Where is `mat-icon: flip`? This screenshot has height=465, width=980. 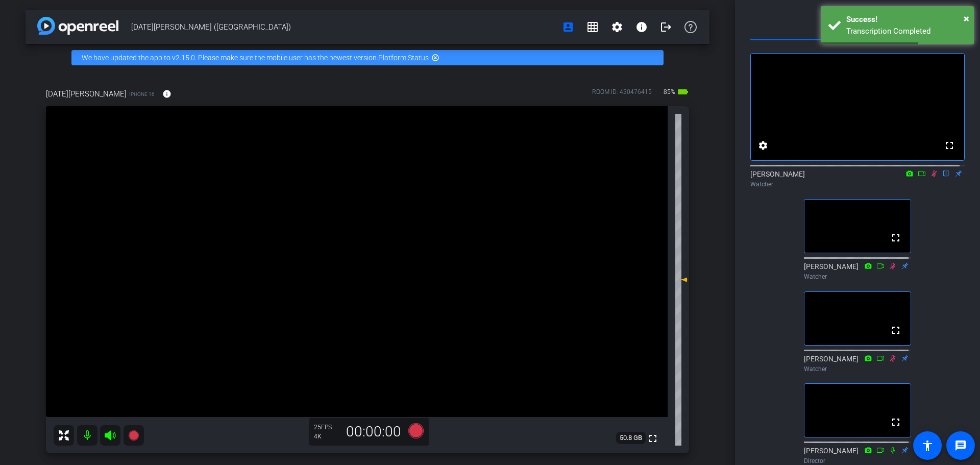
mat-icon: flip is located at coordinates (946, 173).